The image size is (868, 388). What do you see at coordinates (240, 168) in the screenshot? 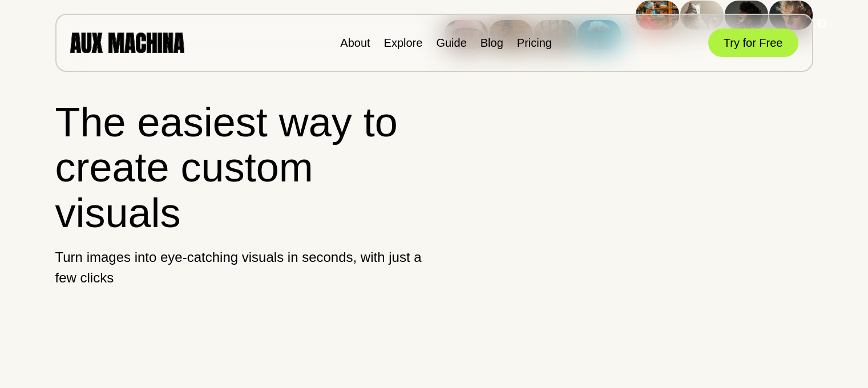
I see `h1: The easiest way to create custom visuals` at bounding box center [240, 168].